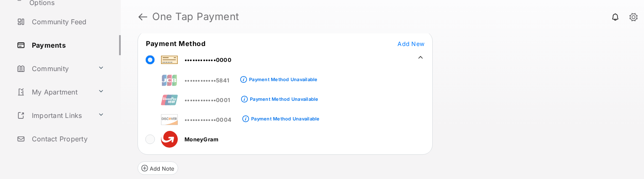 The image size is (644, 179). What do you see at coordinates (54, 92) in the screenshot?
I see `a: My Apartment` at bounding box center [54, 92].